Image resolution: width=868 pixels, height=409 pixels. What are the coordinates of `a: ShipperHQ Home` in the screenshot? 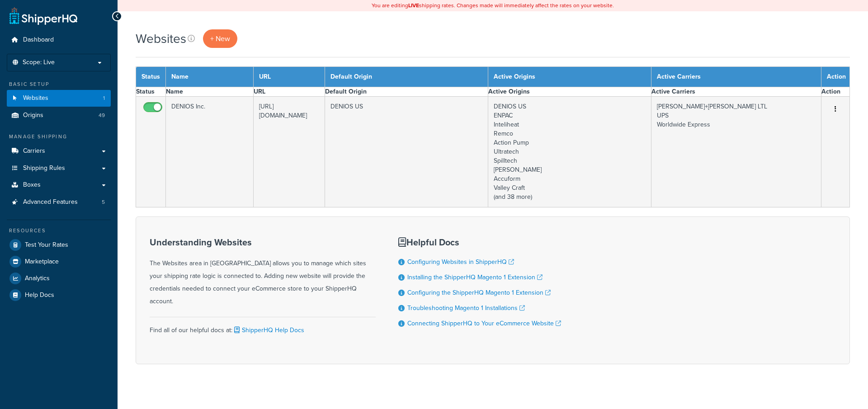 It's located at (43, 16).